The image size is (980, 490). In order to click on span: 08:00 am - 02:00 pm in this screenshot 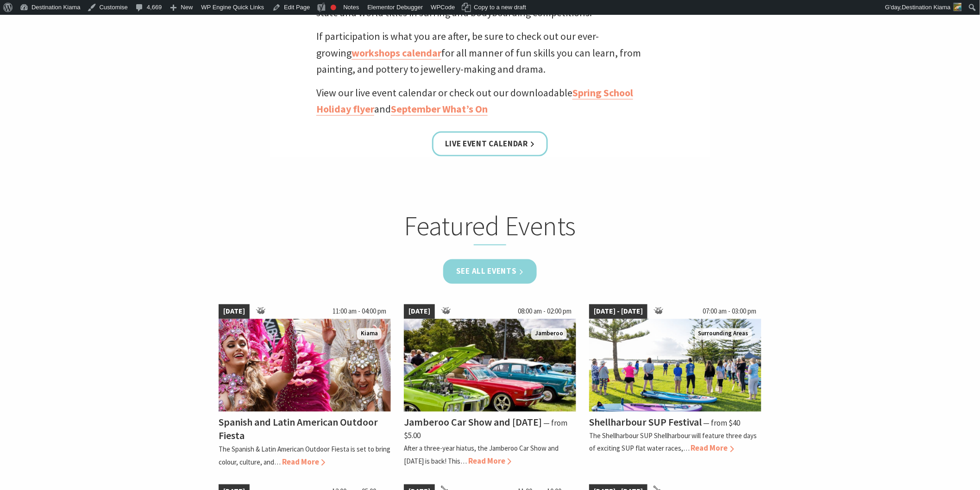, I will do `click(545, 312)`.